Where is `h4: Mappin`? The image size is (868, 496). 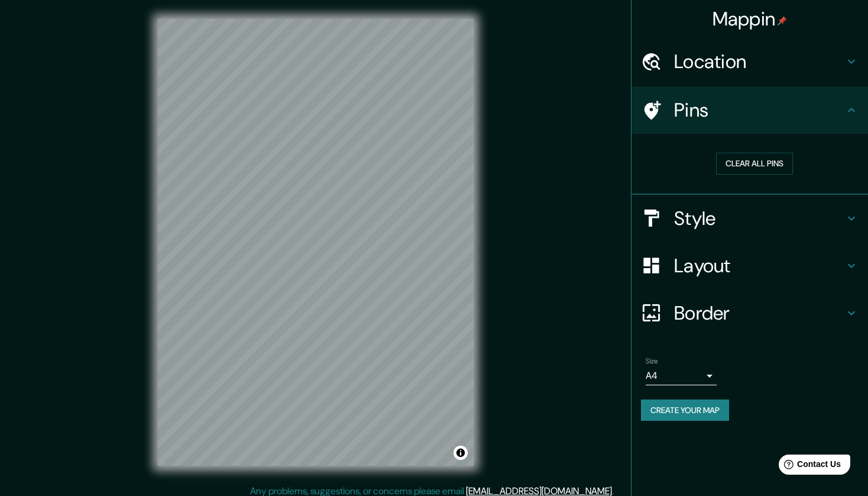
h4: Mappin is located at coordinates (749, 19).